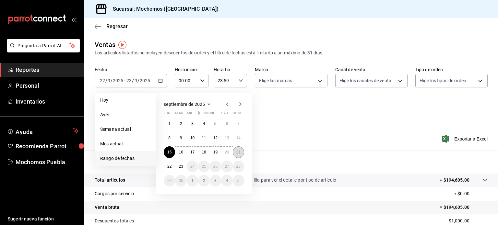  What do you see at coordinates (282, 180) in the screenshot?
I see `p: Da clic en la fila para ver el detalle por tipo de artículo` at bounding box center [282, 180].